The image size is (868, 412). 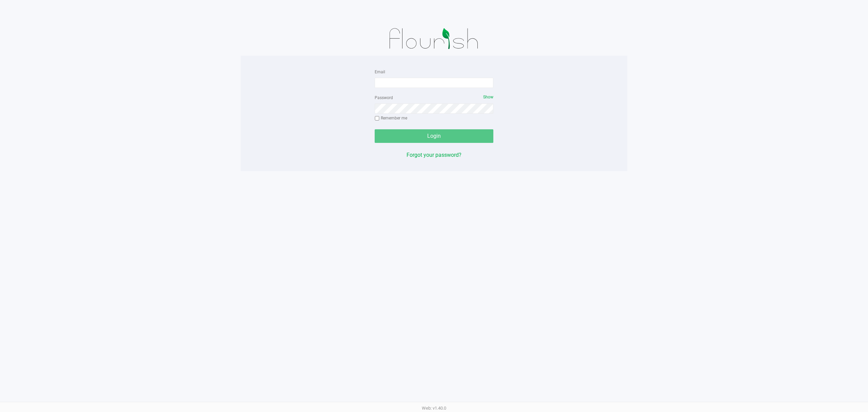 I want to click on span: Web: v1.40.0, so click(x=434, y=407).